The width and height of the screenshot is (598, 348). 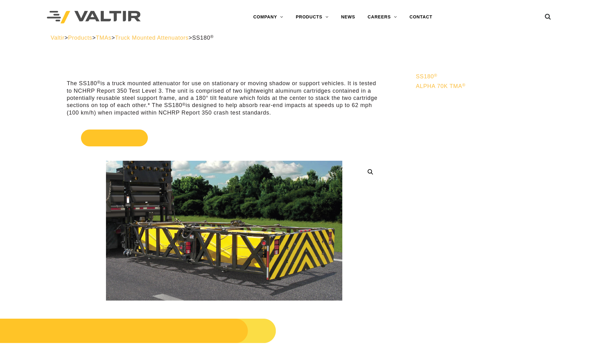 What do you see at coordinates (421, 17) in the screenshot?
I see `a: CONTACT` at bounding box center [421, 17].